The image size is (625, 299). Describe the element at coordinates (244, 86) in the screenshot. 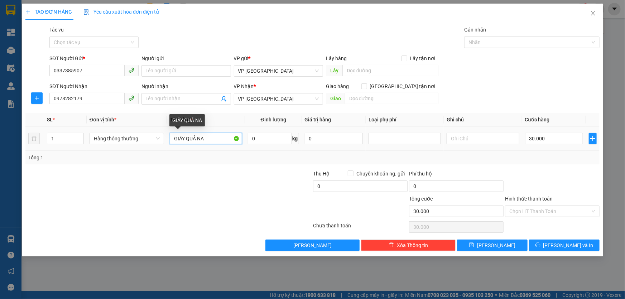

I see `span: VP Nhận` at that location.